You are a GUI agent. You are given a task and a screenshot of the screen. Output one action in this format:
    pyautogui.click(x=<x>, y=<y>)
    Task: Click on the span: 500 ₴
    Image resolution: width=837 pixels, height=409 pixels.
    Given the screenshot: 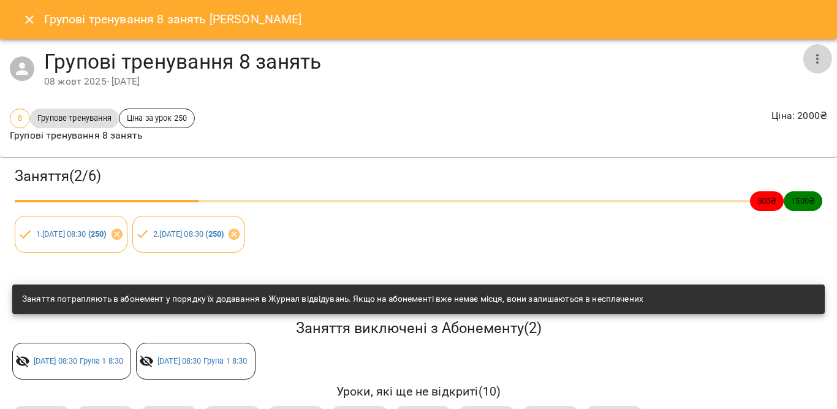 What is the action you would take?
    pyautogui.click(x=767, y=200)
    